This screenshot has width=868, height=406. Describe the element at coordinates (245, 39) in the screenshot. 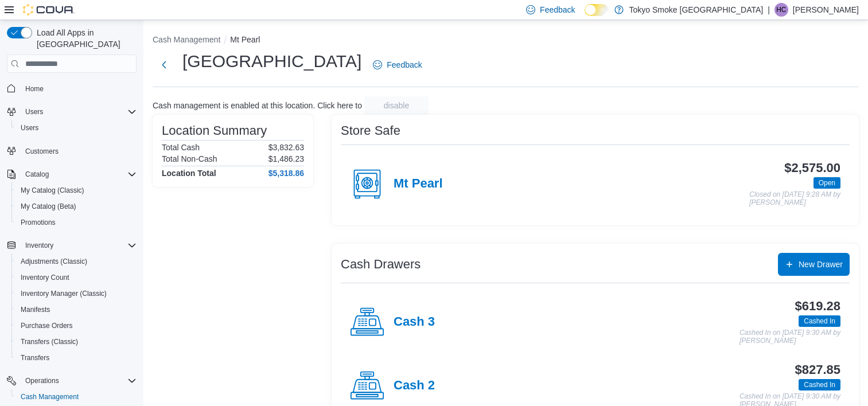

I see `button: Mt Pearl` at that location.